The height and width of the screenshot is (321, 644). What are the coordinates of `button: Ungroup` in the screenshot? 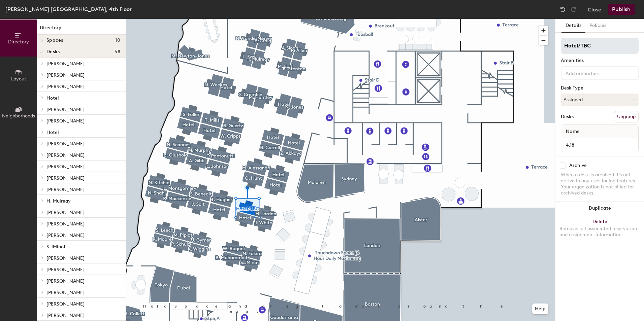 It's located at (626, 117).